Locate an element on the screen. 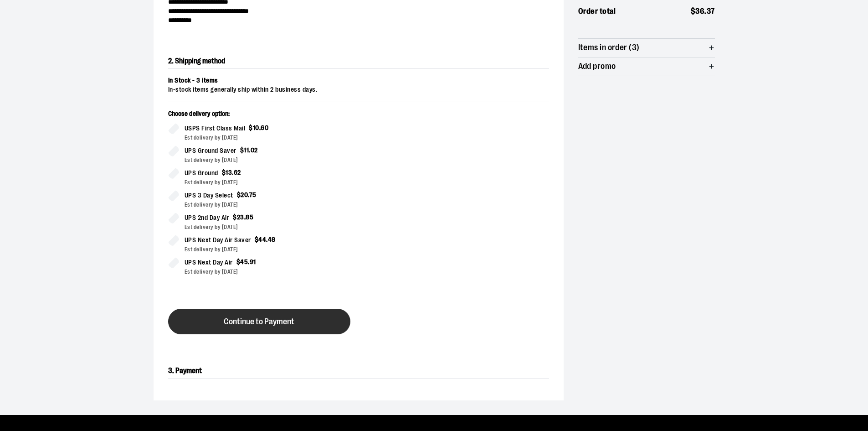  button: Add promo is located at coordinates (647, 66).